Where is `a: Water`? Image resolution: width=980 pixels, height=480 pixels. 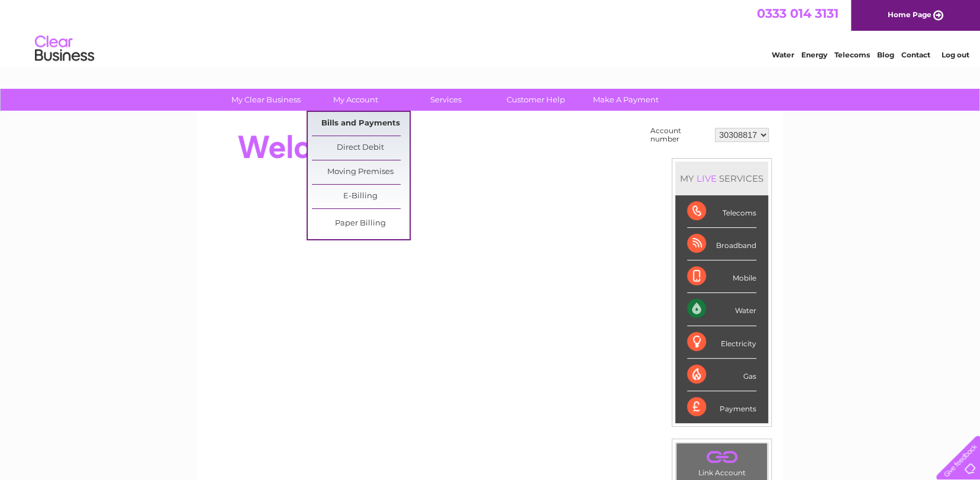
a: Water is located at coordinates (783, 54).